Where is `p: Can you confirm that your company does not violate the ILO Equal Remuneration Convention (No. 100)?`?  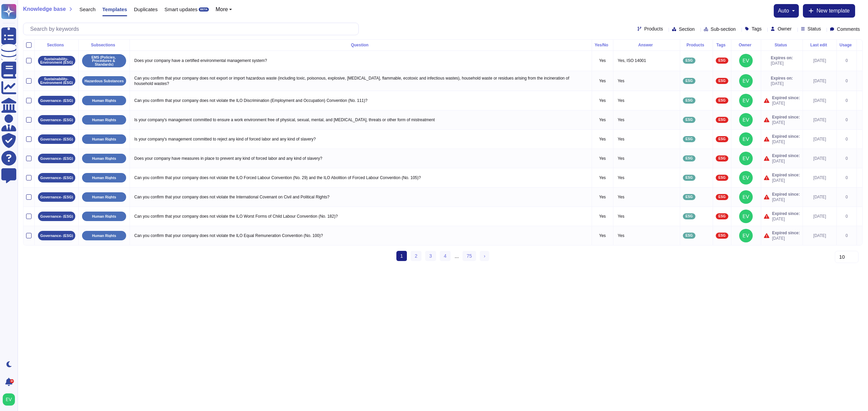
p: Can you confirm that your company does not violate the ILO Equal Remuneration Convention (No. 100)? is located at coordinates (361, 235).